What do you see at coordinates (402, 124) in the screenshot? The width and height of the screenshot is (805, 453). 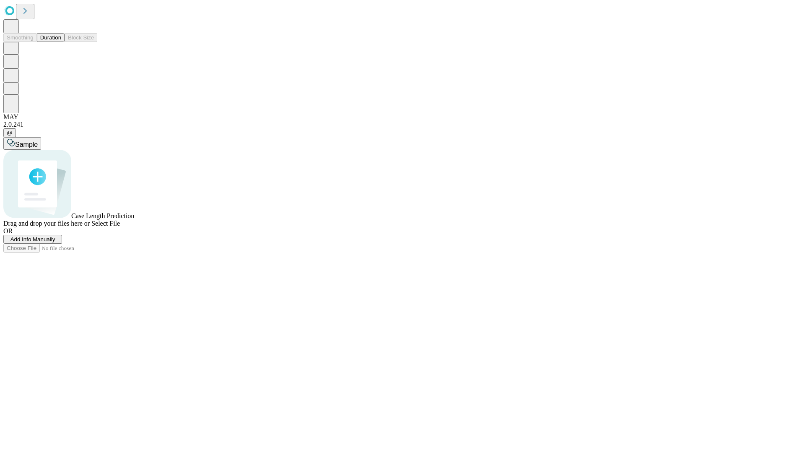 I see `div: 2.0.241` at bounding box center [402, 124].